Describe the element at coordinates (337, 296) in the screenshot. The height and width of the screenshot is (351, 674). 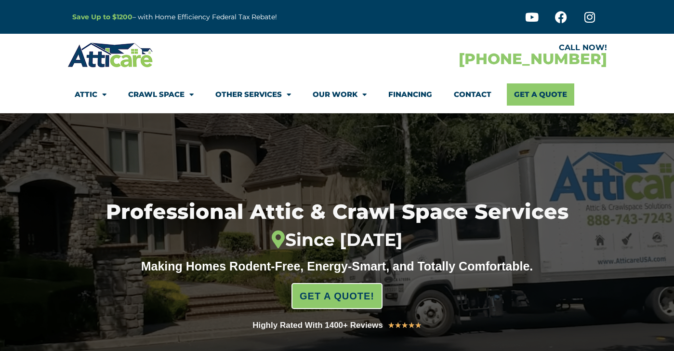
I see `a: GET A QUOTE!` at that location.